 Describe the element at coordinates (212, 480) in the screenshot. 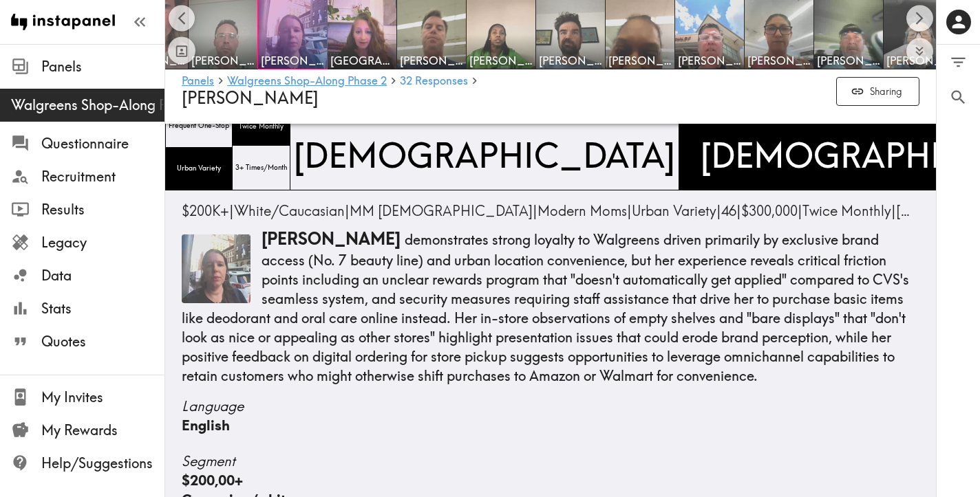

I see `span: $200,00+` at that location.